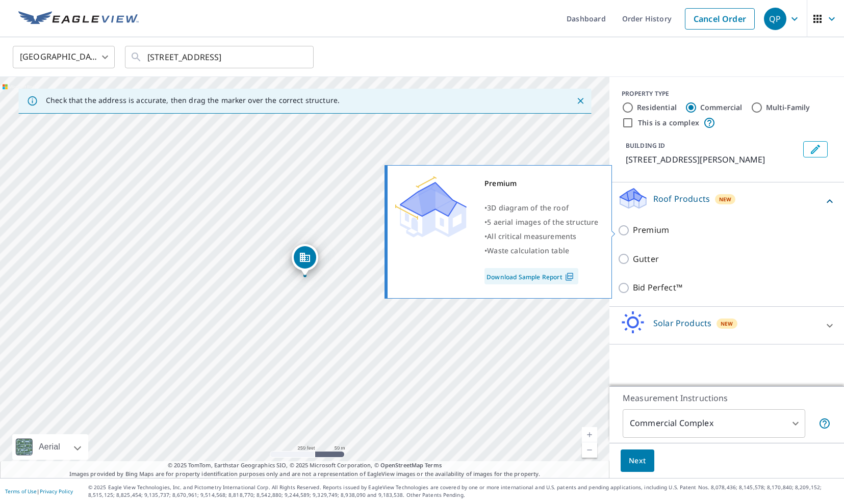  Describe the element at coordinates (463, 491) in the screenshot. I see `p: © 2025 Eagle View Technologies, Inc. and Pictometry International Corp. All Rights Reserved. Repo...` at that location.